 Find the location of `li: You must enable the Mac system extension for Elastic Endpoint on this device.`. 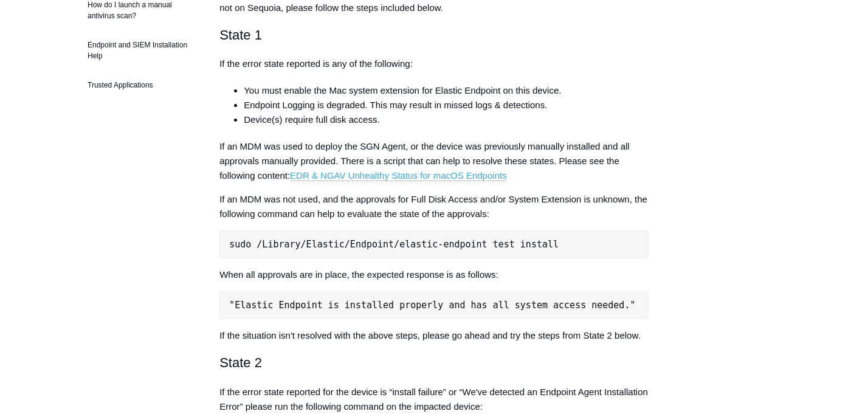

li: You must enable the Mac system extension for Elastic Endpoint on this device. is located at coordinates (446, 90).